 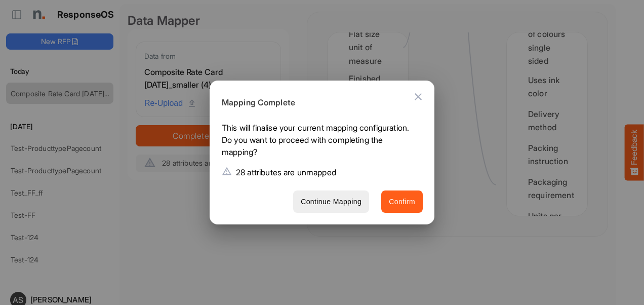 I want to click on p: 28 attributes are unmapped, so click(x=286, y=172).